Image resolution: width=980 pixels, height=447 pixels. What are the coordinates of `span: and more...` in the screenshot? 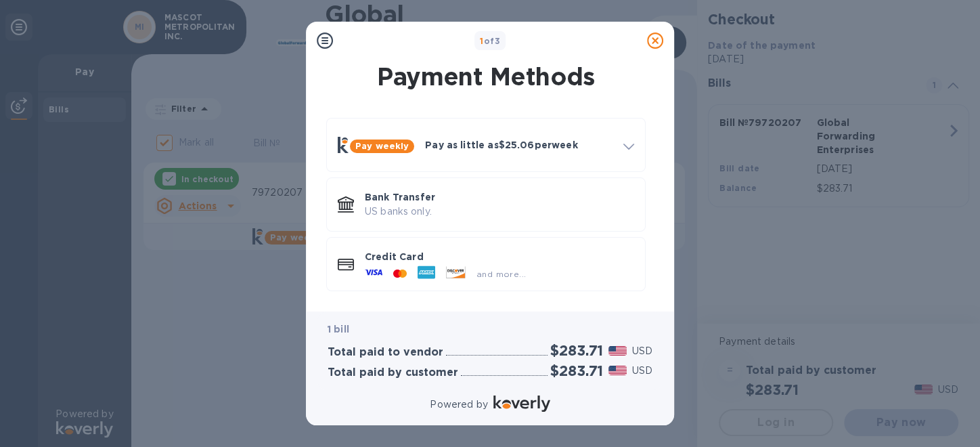 It's located at (501, 273).